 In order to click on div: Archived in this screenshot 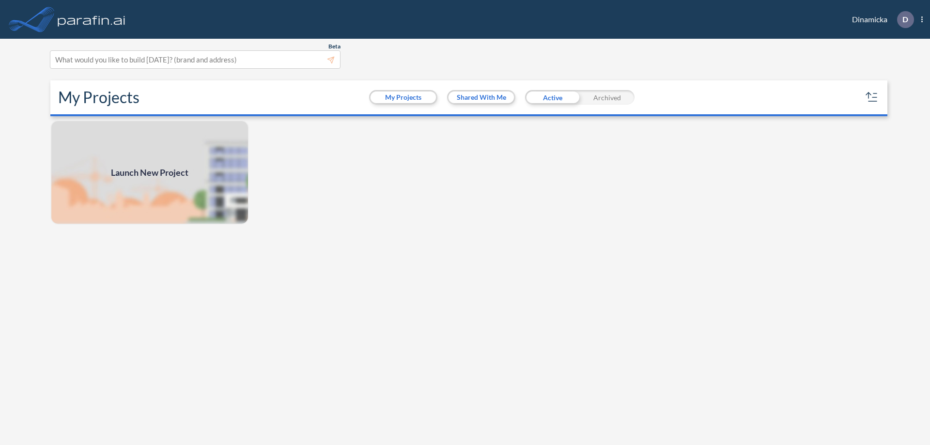, I will do `click(607, 97)`.